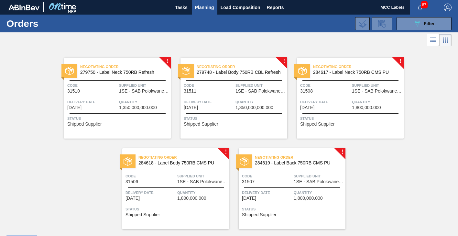 The height and width of the screenshot is (236, 458). What do you see at coordinates (132, 181) in the screenshot?
I see `span: 31506` at bounding box center [132, 181].